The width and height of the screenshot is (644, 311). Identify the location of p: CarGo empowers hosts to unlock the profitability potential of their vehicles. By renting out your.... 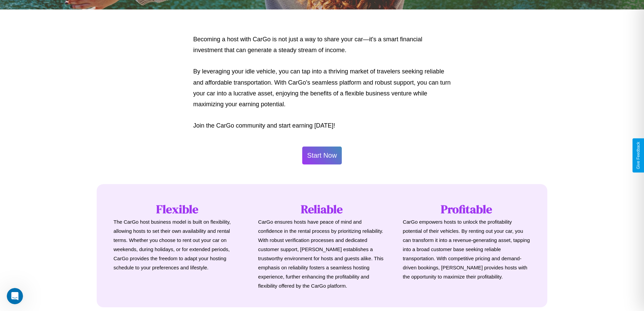
(467, 249).